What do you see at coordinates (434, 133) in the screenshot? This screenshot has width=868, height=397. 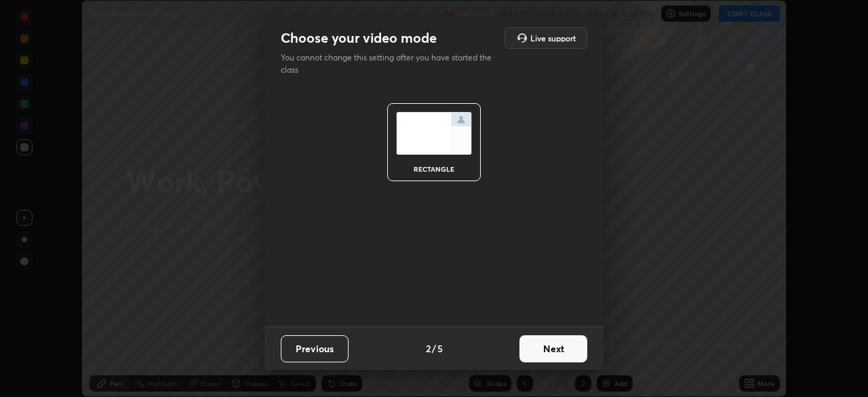 I see `img: normalScreenIcon.ae25ed63.svg` at bounding box center [434, 133].